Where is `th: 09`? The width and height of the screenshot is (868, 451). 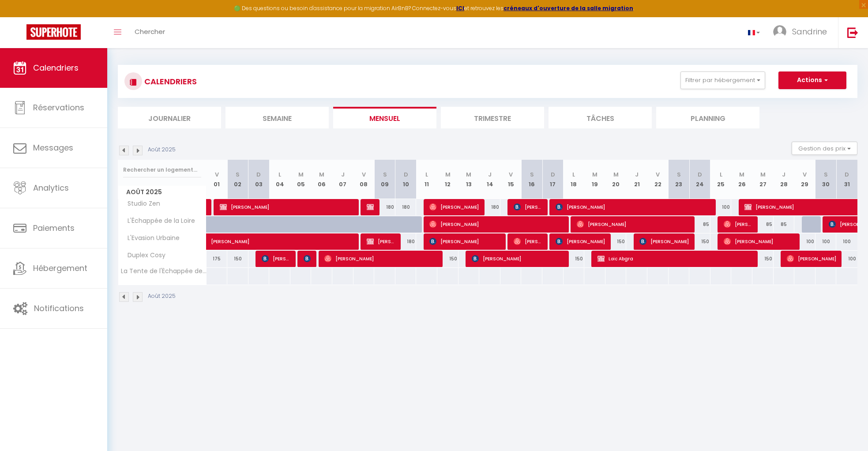 th: 09 is located at coordinates (385, 179).